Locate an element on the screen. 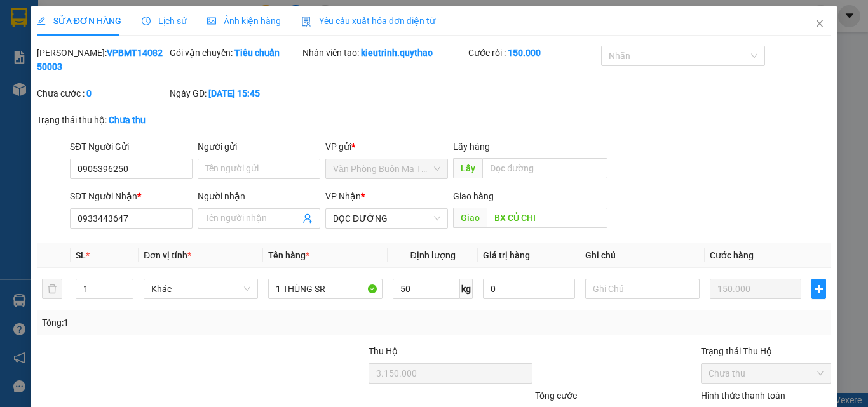 This screenshot has height=407, width=868. div: Trạng thái thu hộ: is located at coordinates (119, 120).